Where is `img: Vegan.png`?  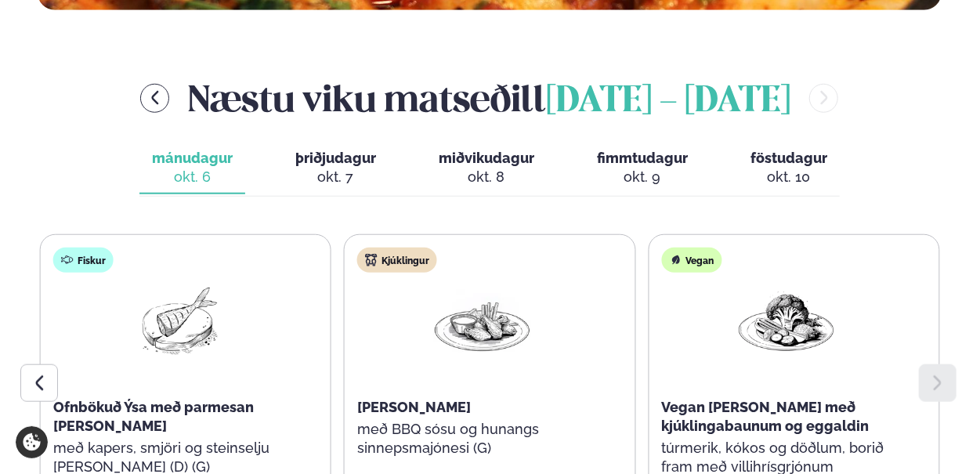 img: Vegan.png is located at coordinates (786, 321).